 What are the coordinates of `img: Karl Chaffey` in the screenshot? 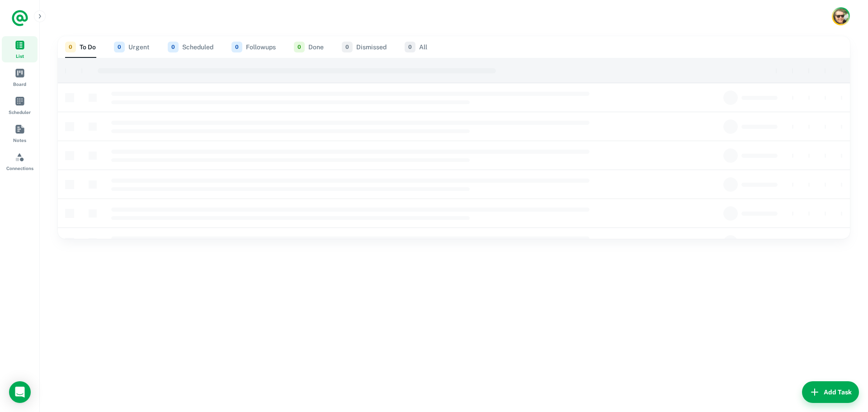 It's located at (841, 16).